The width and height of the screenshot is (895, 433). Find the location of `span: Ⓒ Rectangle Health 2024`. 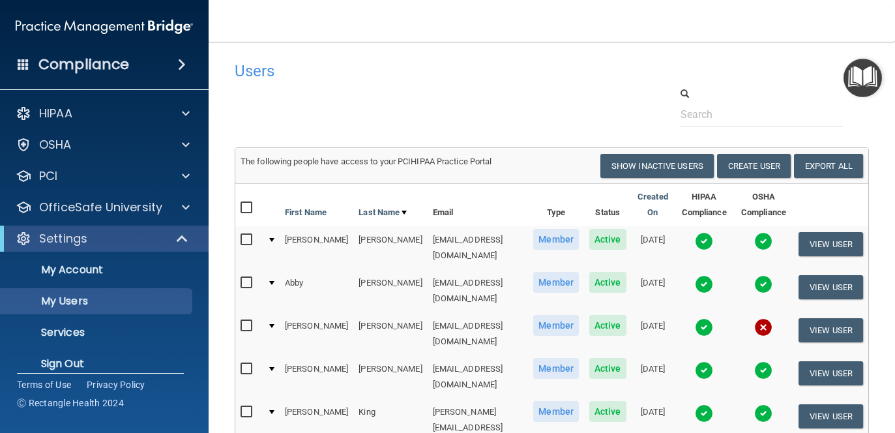

span: Ⓒ Rectangle Health 2024 is located at coordinates (70, 403).